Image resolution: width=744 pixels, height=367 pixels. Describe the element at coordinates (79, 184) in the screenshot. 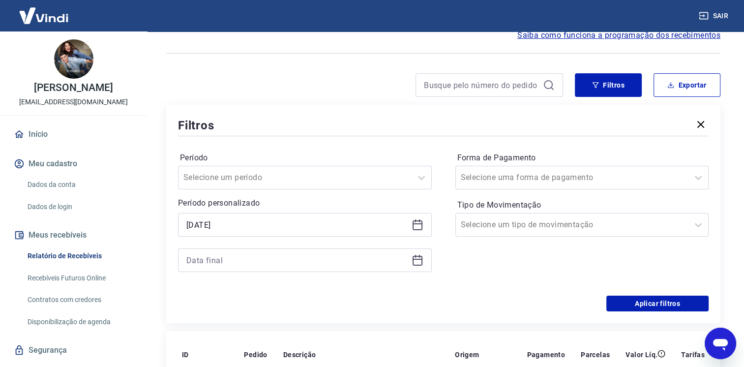

I see `a: Dados da conta` at that location.